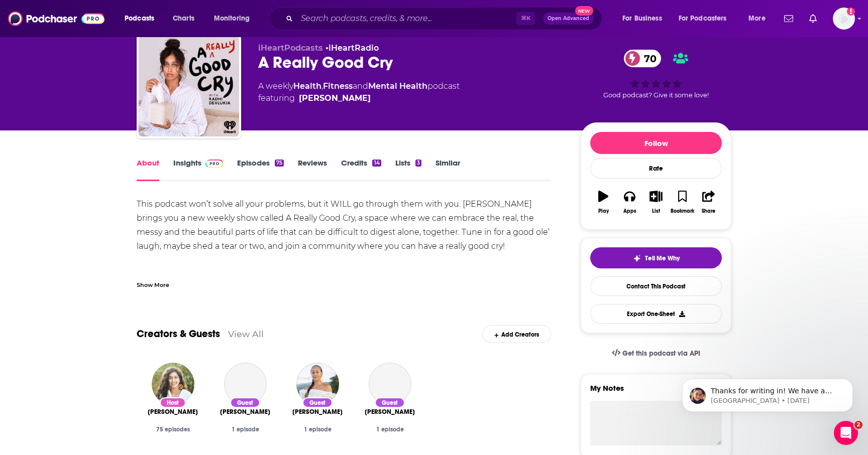 The width and height of the screenshot is (868, 455). Describe the element at coordinates (756, 18) in the screenshot. I see `span: More` at that location.